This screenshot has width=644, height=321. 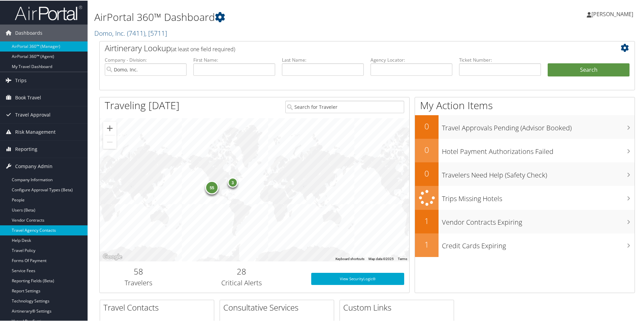 What do you see at coordinates (131, 32) in the screenshot?
I see `a: Domo, Inc.` at bounding box center [131, 32].